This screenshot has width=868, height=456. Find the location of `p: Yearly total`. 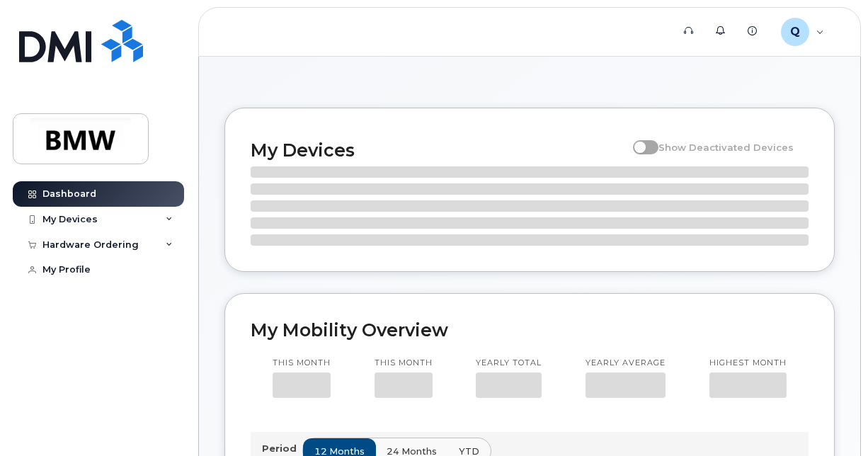

p: Yearly total is located at coordinates (509, 364).